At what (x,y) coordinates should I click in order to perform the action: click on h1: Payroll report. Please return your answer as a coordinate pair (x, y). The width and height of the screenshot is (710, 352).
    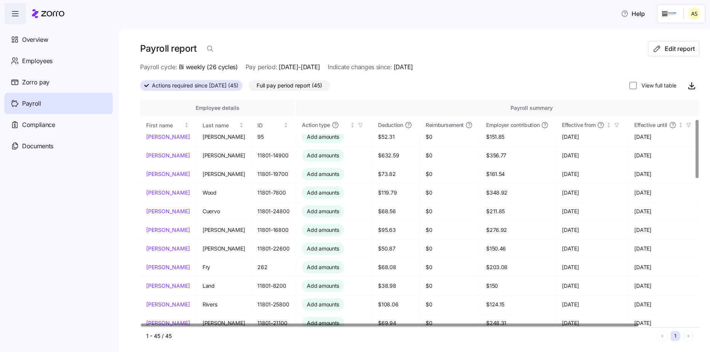
    Looking at the image, I should click on (168, 48).